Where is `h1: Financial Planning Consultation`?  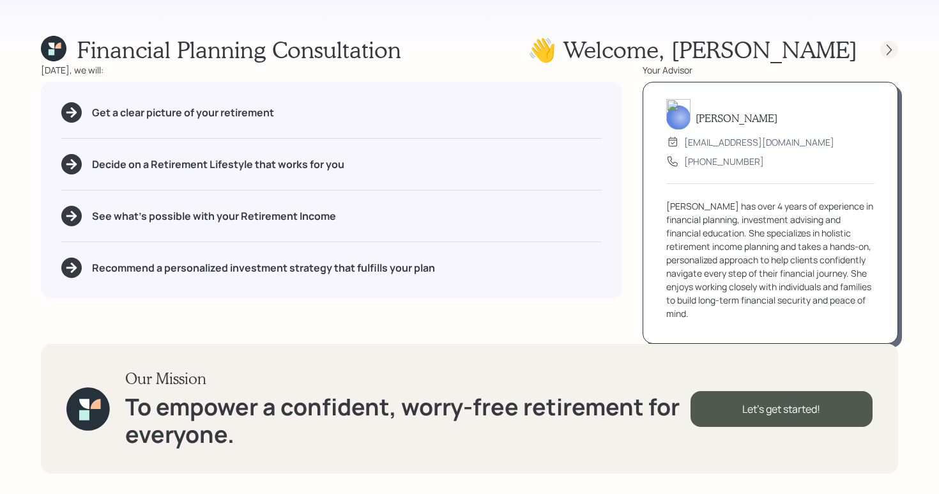
h1: Financial Planning Consultation is located at coordinates (239, 49).